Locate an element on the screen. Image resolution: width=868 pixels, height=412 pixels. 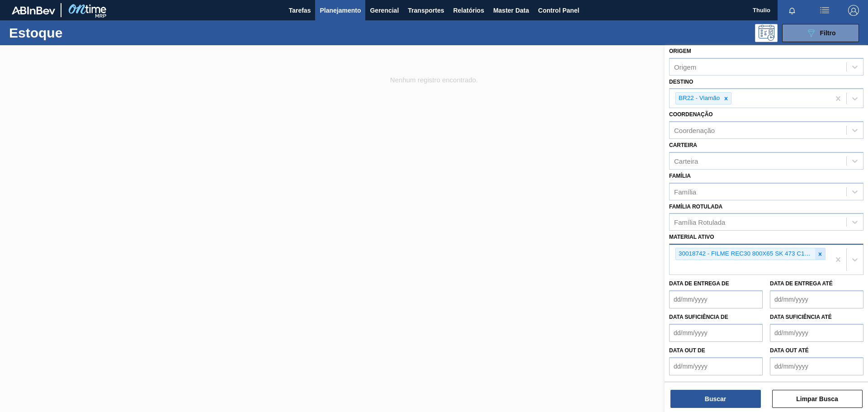
label: Origem is located at coordinates (680, 51).